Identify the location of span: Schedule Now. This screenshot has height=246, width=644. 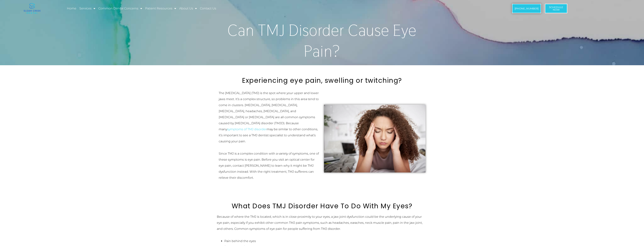
(556, 8).